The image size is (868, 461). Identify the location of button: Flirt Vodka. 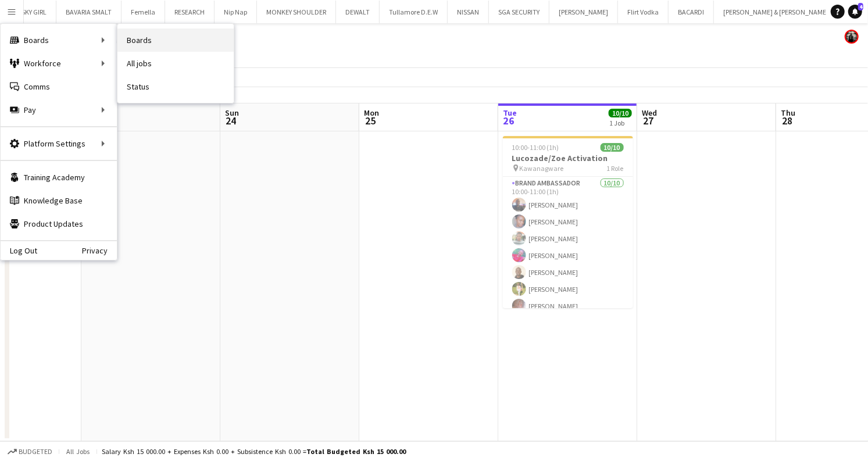
(643, 12).